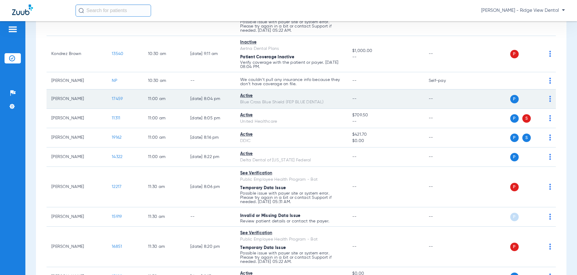 This screenshot has height=275, width=577. What do you see at coordinates (291, 49) in the screenshot?
I see `div: Aetna Dental Plans` at bounding box center [291, 49].